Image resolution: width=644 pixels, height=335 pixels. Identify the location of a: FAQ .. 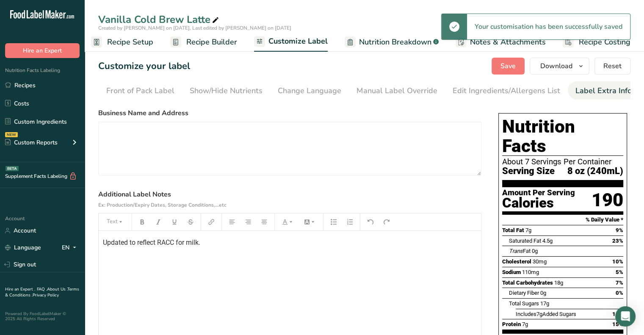
(42, 289).